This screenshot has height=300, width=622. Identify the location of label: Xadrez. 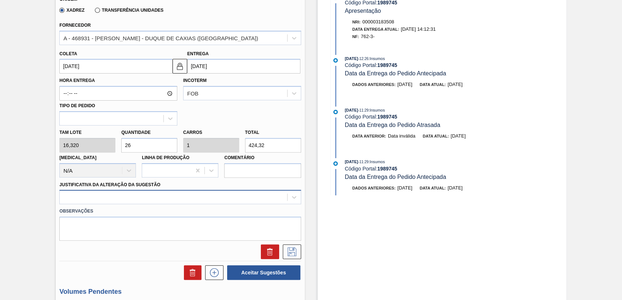
(72, 10).